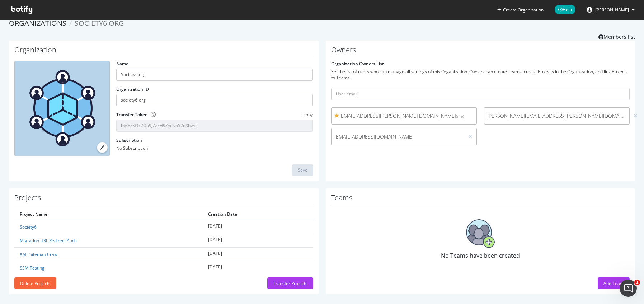  I want to click on div: Transfer Projects, so click(290, 283).